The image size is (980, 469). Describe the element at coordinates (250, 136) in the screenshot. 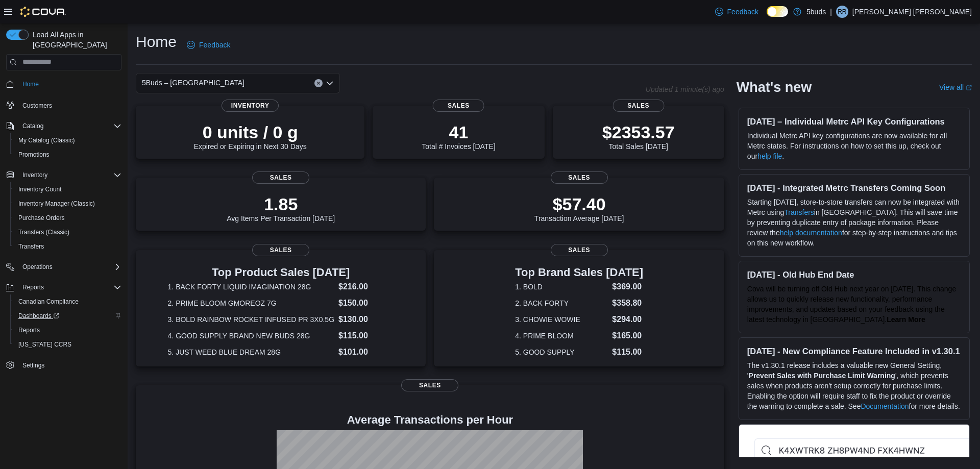

I see `div: Expired or Expiring in Next 30 Days` at that location.